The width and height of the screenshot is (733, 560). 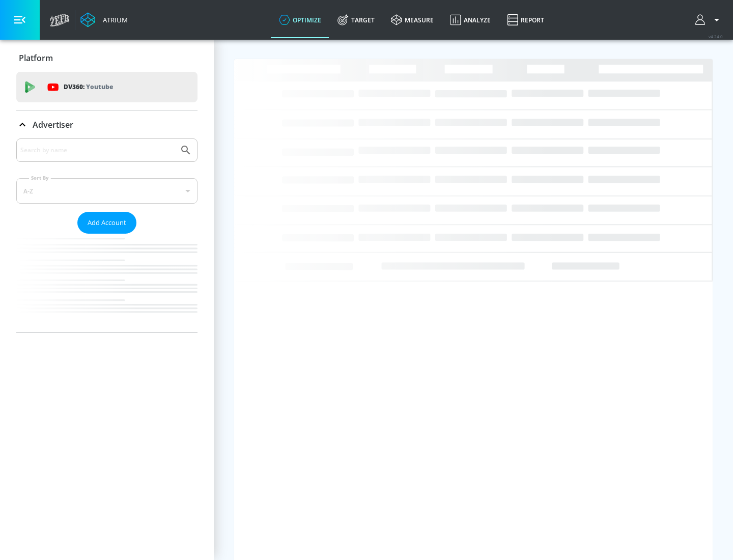 I want to click on div: Atrium, so click(x=113, y=19).